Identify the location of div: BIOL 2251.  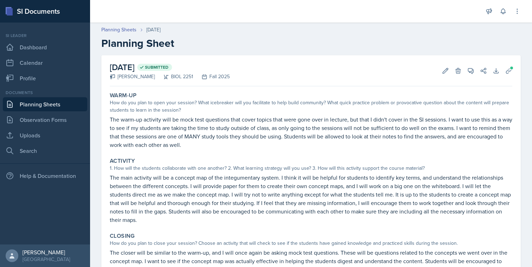
(174, 76).